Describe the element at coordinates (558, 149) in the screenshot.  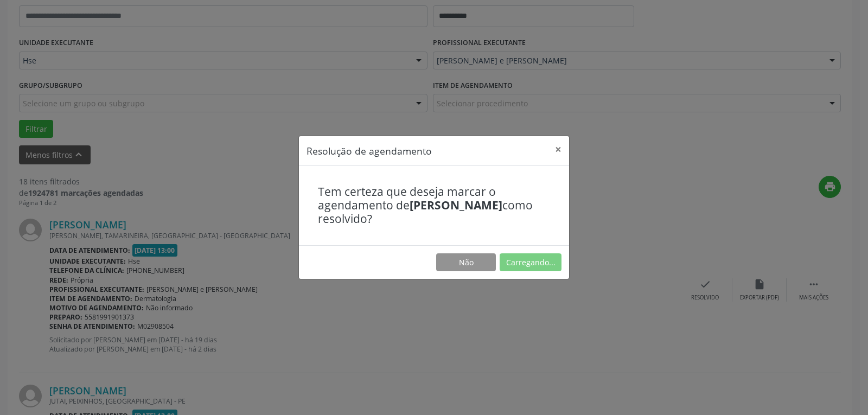
I see `button: Close` at that location.